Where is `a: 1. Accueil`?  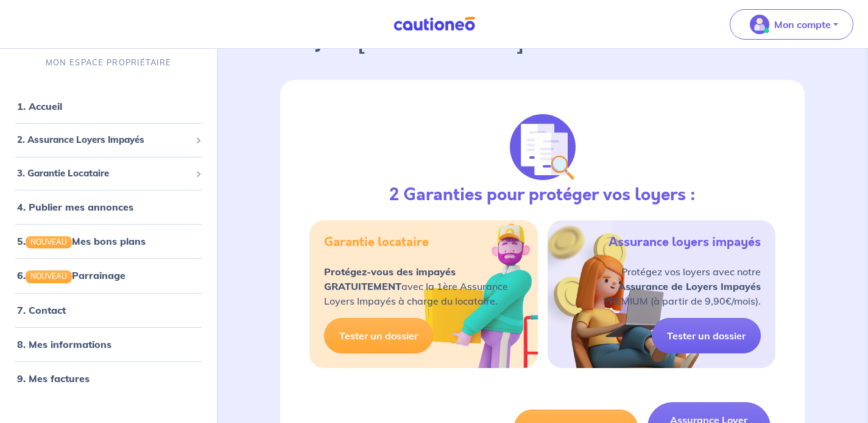 a: 1. Accueil is located at coordinates (40, 106).